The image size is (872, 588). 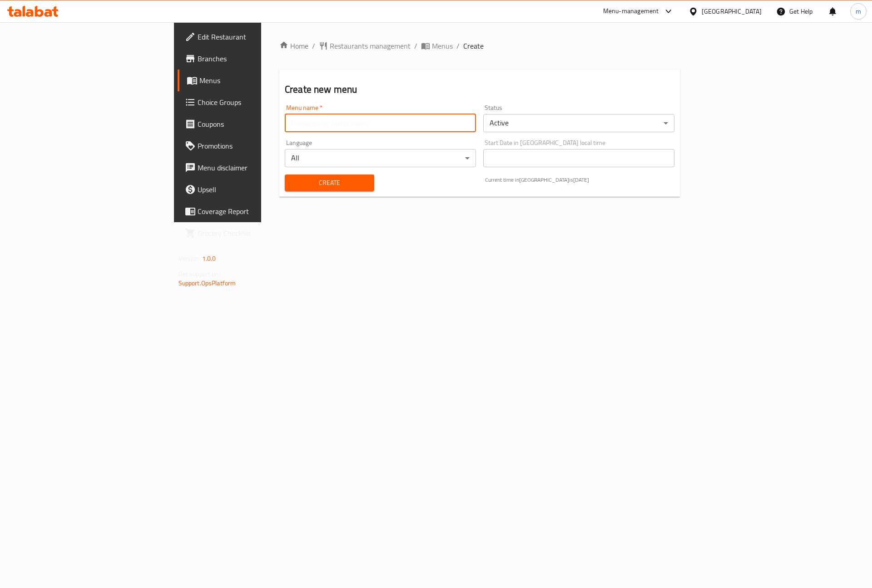 I want to click on span: Edit Restaurant, so click(x=255, y=36).